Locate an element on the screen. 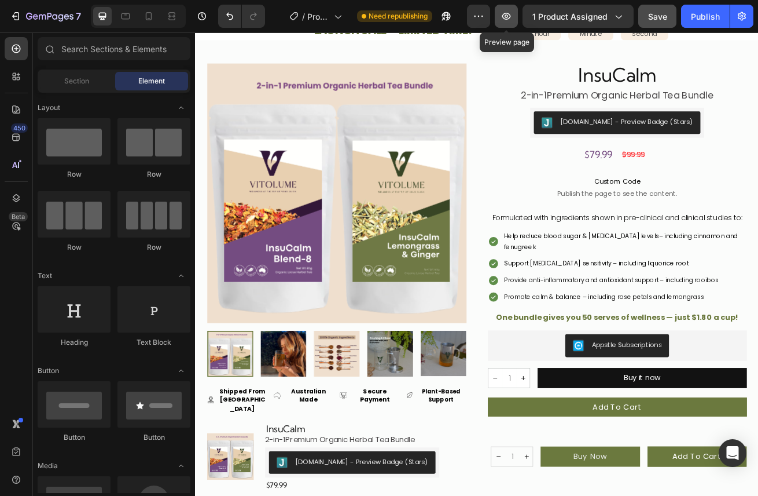 The image size is (758, 496). div: Appstle Subscriptions is located at coordinates (532, 384).